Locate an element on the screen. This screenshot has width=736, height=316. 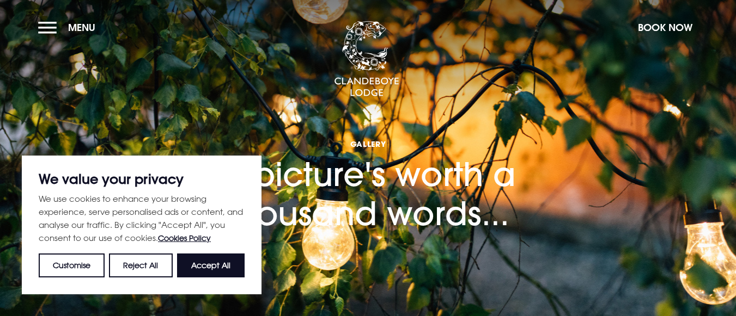
img: Clandeboye Lodge is located at coordinates (366, 59).